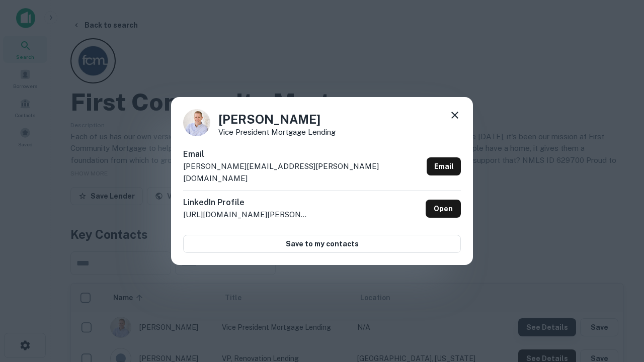  What do you see at coordinates (619, 274) in the screenshot?
I see `div: Chat Widget` at bounding box center [619, 274].